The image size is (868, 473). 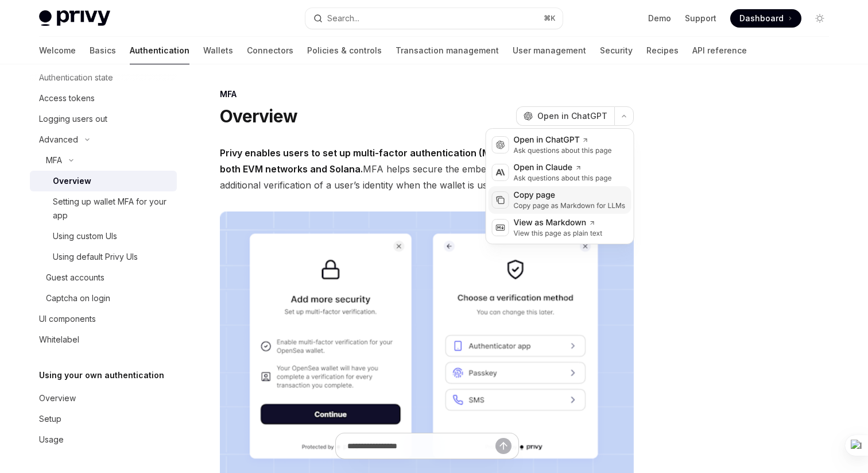 What do you see at coordinates (104, 319) in the screenshot?
I see `a: UI components` at bounding box center [104, 319].